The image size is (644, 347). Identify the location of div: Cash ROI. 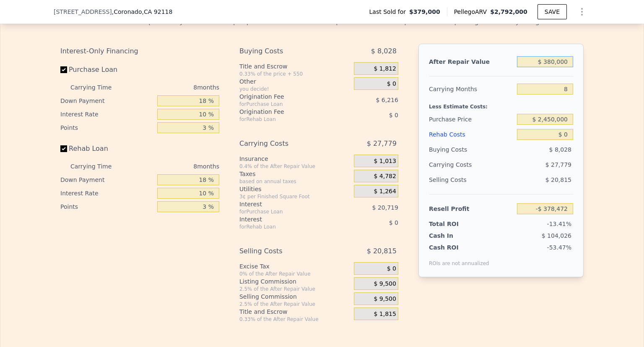
(460, 247).